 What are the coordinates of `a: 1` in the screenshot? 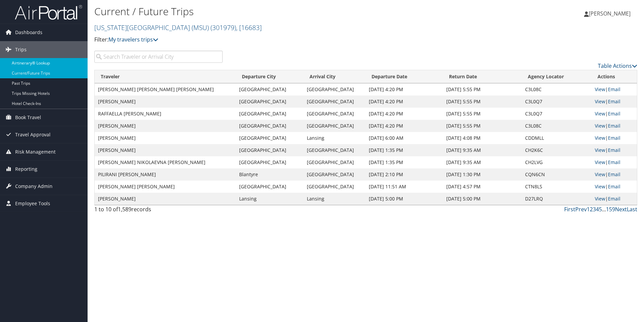 It's located at (588, 209).